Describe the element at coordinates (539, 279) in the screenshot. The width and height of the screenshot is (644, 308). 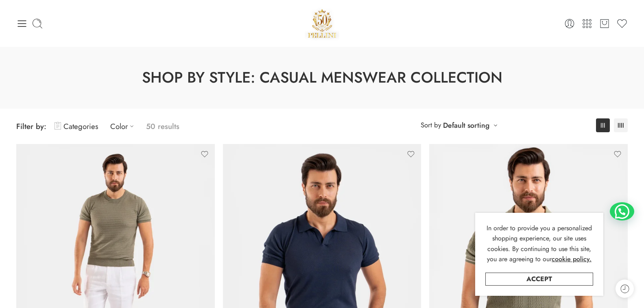
I see `a: Accept` at that location.